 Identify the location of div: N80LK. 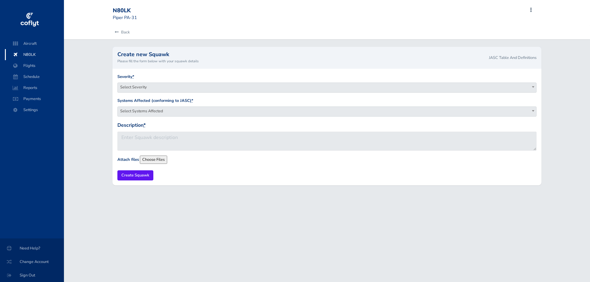
(135, 11).